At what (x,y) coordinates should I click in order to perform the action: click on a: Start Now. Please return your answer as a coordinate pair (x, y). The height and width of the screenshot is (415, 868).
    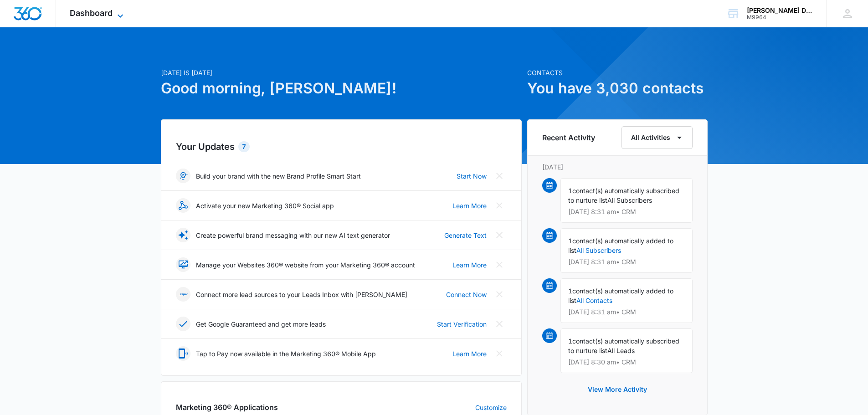
    Looking at the image, I should click on (472, 176).